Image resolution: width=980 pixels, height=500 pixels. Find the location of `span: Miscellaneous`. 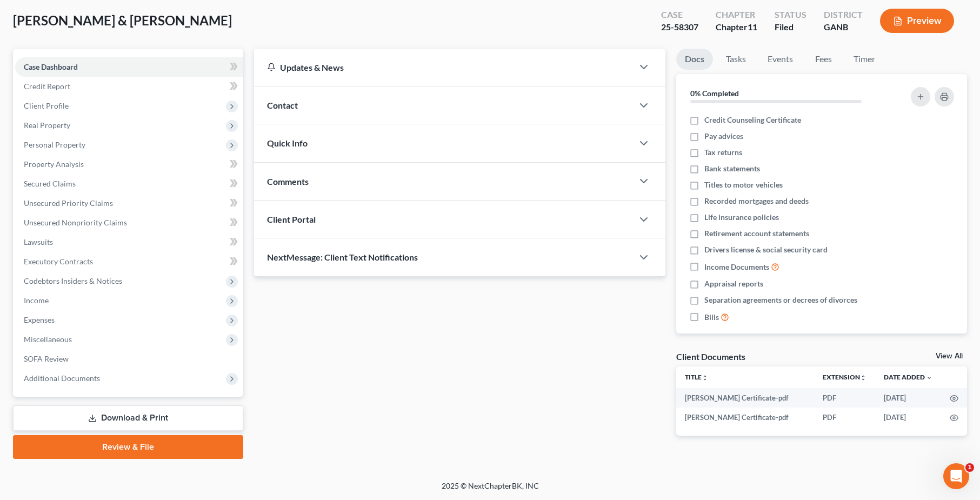

span: Miscellaneous is located at coordinates (48, 339).